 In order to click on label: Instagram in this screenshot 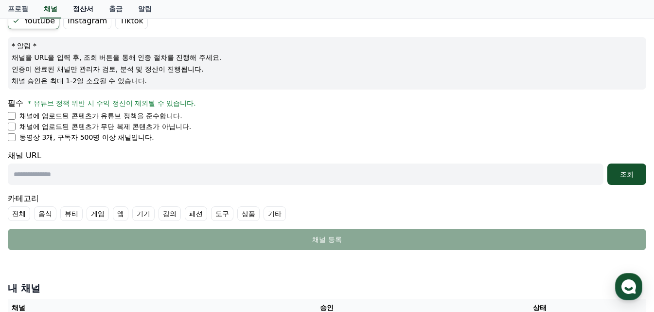, I will do `click(87, 21)`.